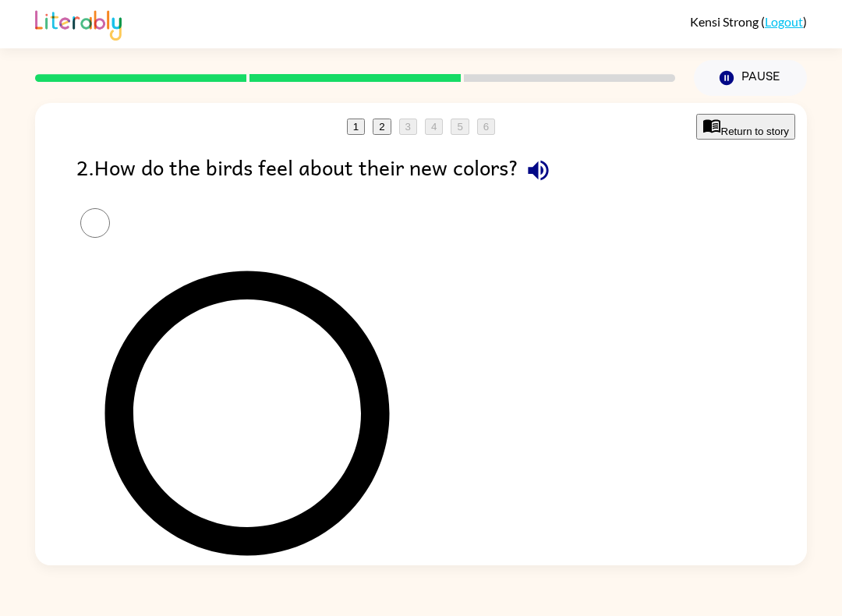  Describe the element at coordinates (381, 126) in the screenshot. I see `button: 2` at that location.